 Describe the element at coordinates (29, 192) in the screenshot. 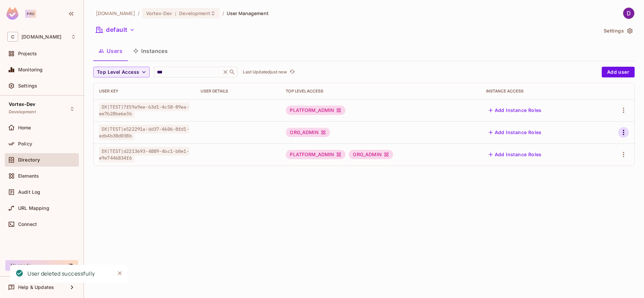

I see `span: Audit Log` at that location.